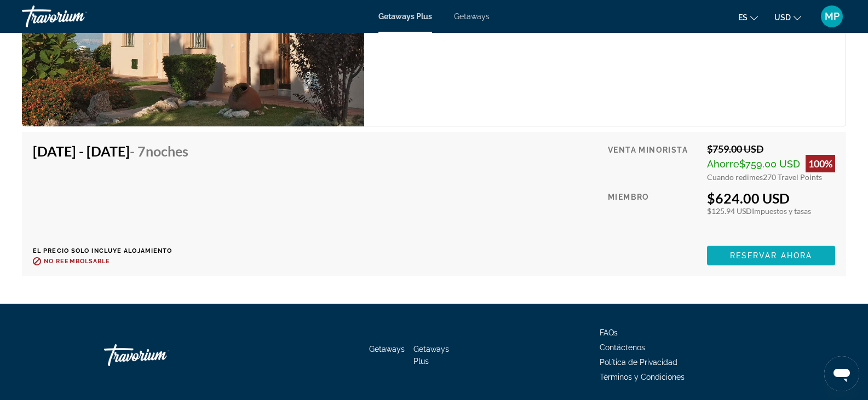  What do you see at coordinates (77, 17) in the screenshot?
I see `a: Travorium` at bounding box center [77, 17].